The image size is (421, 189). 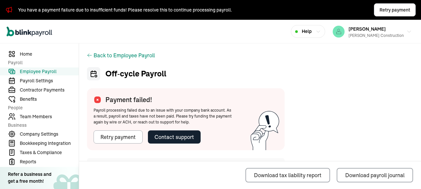 What do you see at coordinates (375, 175) in the screenshot?
I see `div: Download payroll journal` at bounding box center [375, 175].